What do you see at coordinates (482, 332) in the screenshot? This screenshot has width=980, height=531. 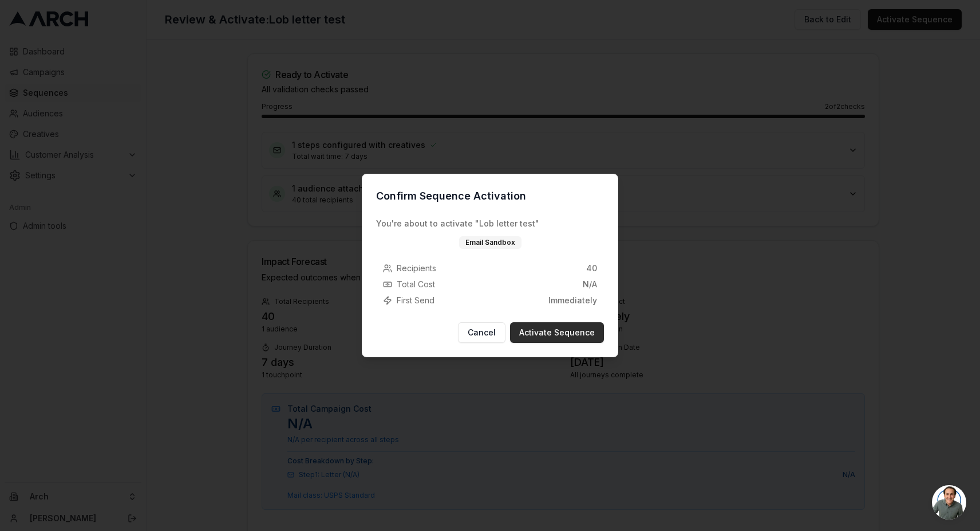 I see `button: Cancel` at bounding box center [482, 332].